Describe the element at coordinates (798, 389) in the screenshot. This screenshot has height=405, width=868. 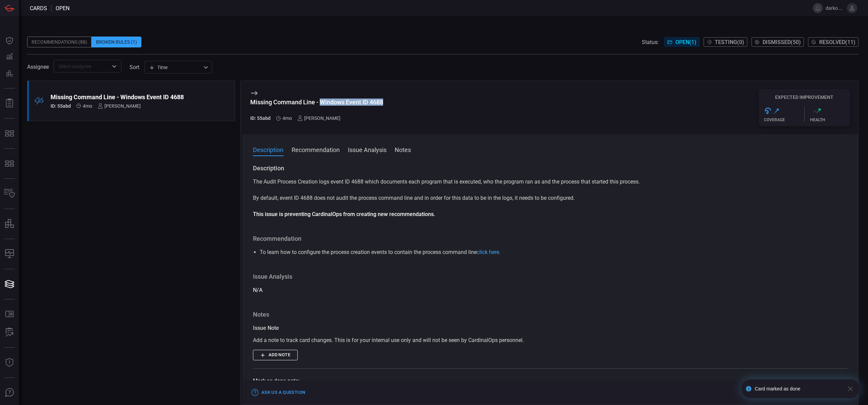
I see `div: Card marked as done` at that location.